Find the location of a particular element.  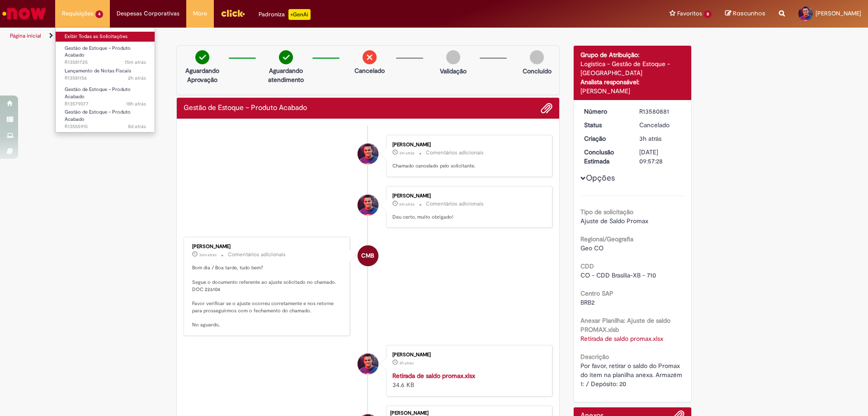

p: Concluído is located at coordinates (537, 71).